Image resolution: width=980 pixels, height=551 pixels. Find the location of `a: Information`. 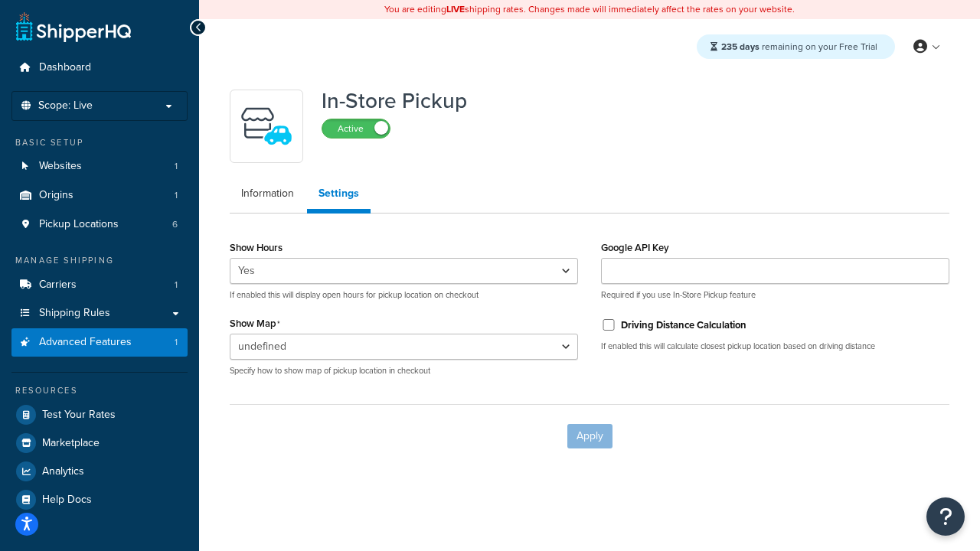

a: Information is located at coordinates (267, 193).